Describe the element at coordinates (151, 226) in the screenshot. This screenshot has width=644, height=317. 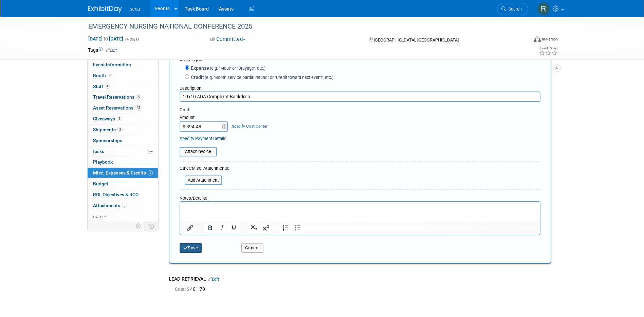
I see `td: Toggle Event Tabs` at that location.